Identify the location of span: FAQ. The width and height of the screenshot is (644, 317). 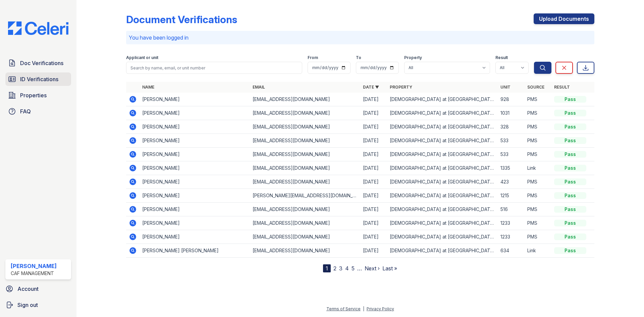
(26, 111).